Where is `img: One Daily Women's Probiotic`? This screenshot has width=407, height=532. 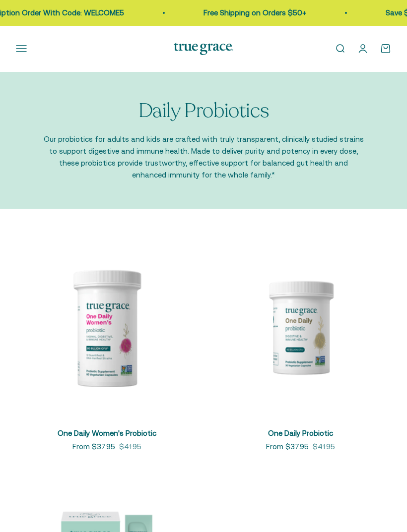 img: One Daily Women's Probiotic is located at coordinates (106, 327).